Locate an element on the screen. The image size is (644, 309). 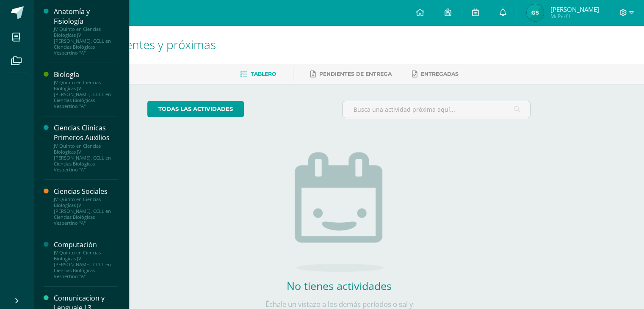
span: Actividades recientes y próximas is located at coordinates (130, 45).